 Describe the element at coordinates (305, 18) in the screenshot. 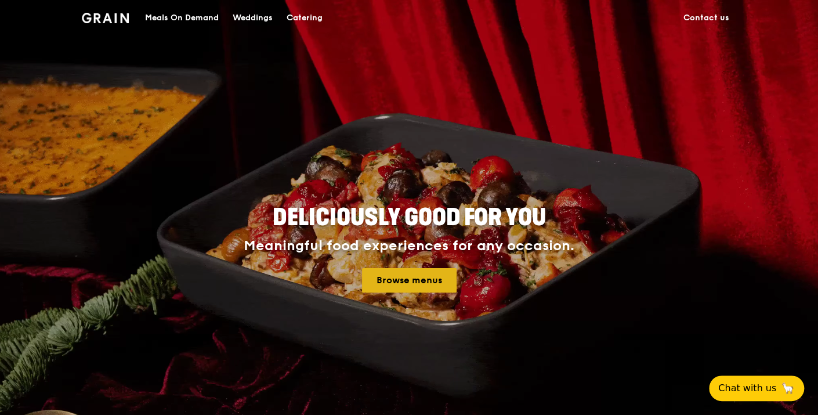

I see `a: Catering` at that location.